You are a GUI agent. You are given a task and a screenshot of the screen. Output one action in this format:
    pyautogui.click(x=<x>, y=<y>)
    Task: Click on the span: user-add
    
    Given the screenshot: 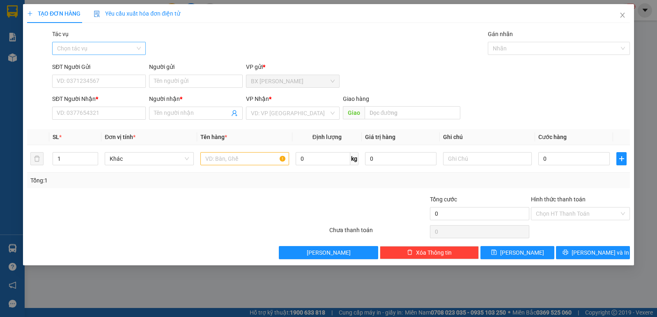 What is the action you would take?
    pyautogui.click(x=234, y=113)
    